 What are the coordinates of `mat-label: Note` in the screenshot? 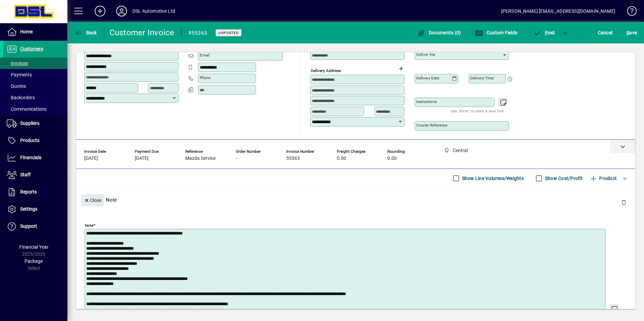 It's located at (89, 226).